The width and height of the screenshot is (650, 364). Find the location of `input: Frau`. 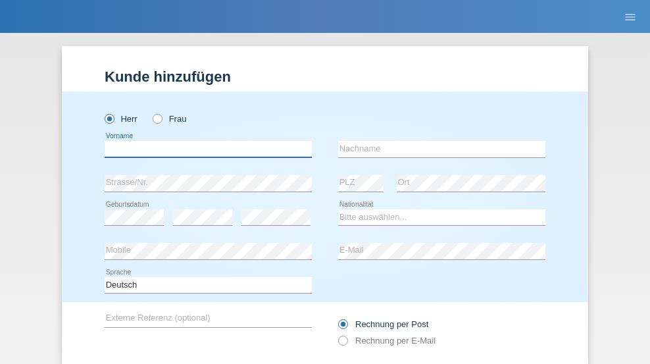

input: Frau is located at coordinates (157, 118).